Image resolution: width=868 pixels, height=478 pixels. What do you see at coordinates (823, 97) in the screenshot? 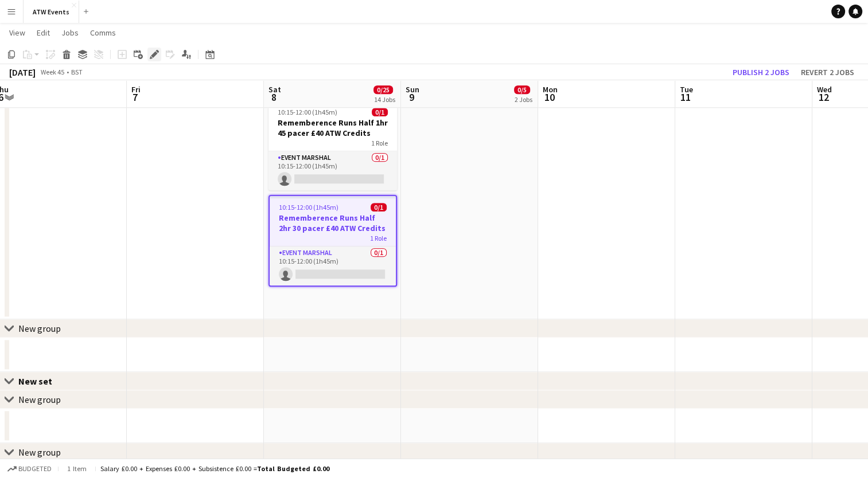
I see `span: 12` at bounding box center [823, 97].